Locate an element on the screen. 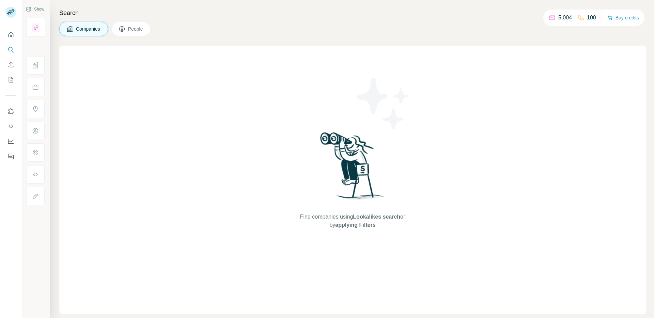 The width and height of the screenshot is (654, 318). p: 5,004 is located at coordinates (565, 18).